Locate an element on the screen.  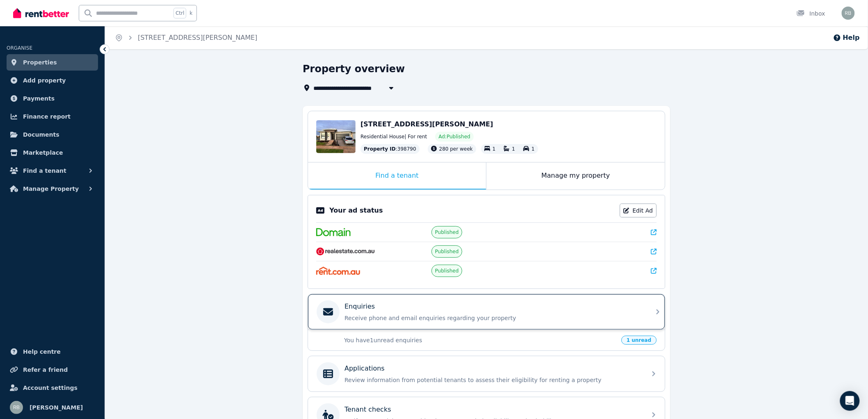
span: Add property is located at coordinates (44, 80).